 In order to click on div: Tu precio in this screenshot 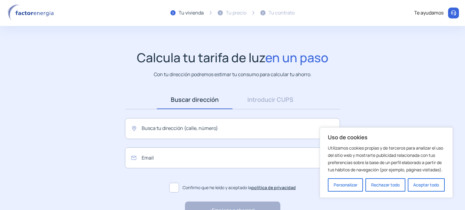, I will do `click(236, 13)`.